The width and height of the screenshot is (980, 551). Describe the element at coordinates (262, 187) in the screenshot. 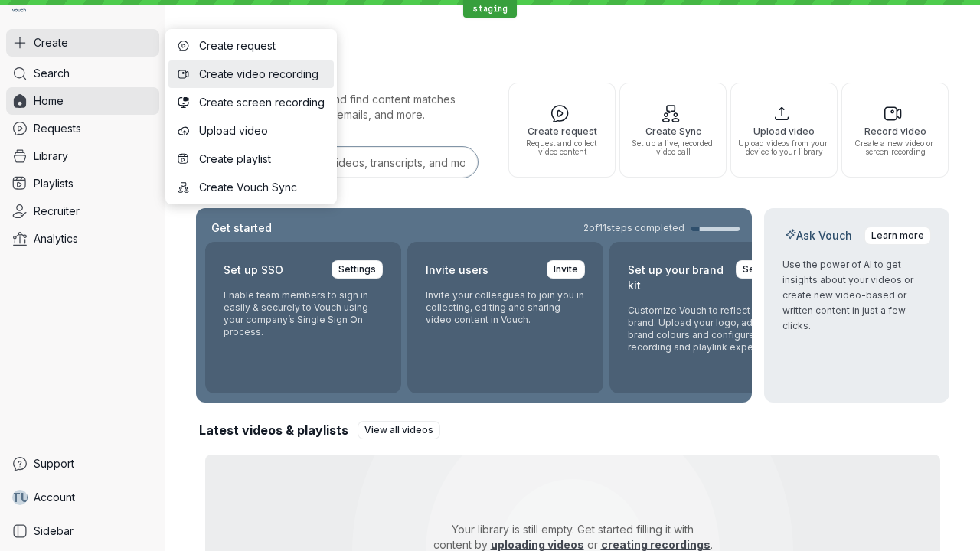

I see `span: Create Vouch Sync` at that location.